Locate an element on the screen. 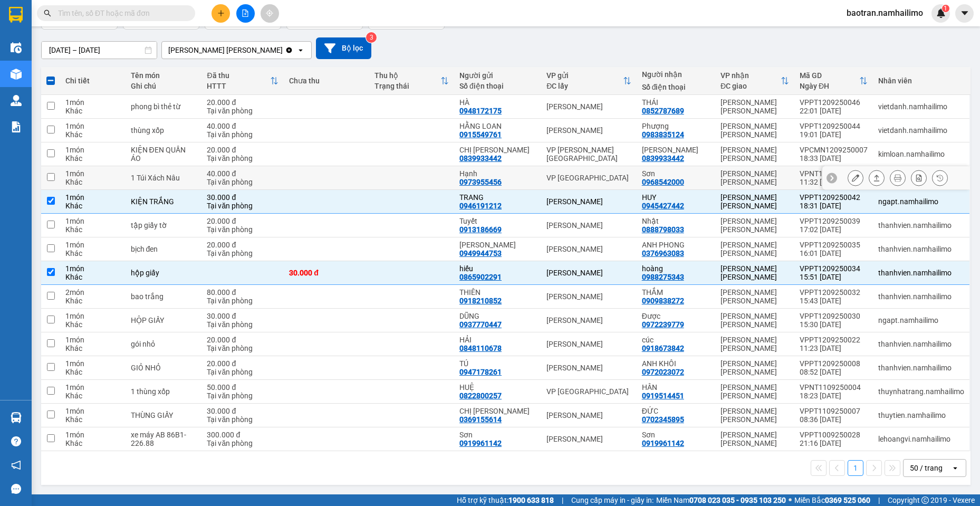  img: solution-icon is located at coordinates (16, 127).